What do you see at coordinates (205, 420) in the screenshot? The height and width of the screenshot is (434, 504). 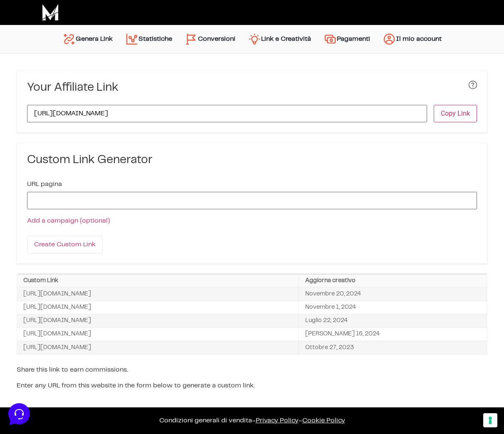 I see `a: Condizioni generali di vendita` at bounding box center [205, 420].